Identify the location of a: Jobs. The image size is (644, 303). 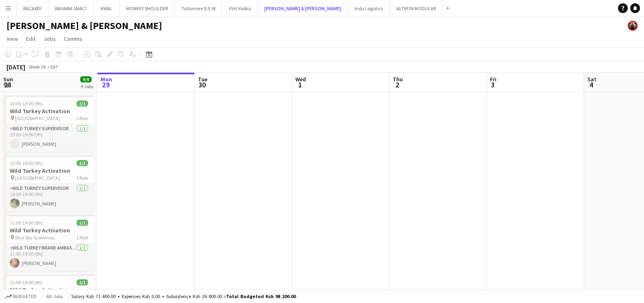
(50, 39).